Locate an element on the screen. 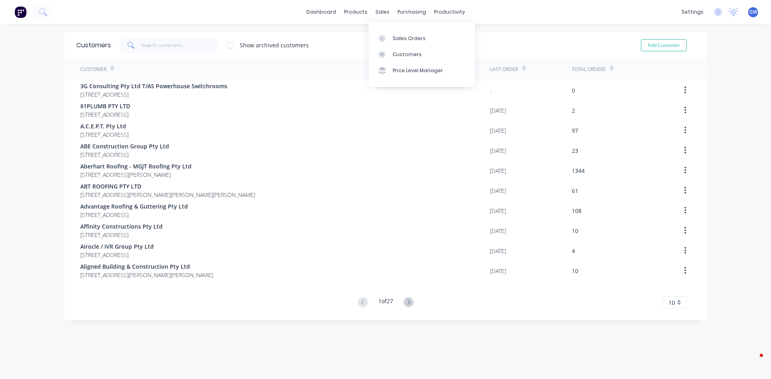 Image resolution: width=771 pixels, height=379 pixels. img: Factory is located at coordinates (20, 12).